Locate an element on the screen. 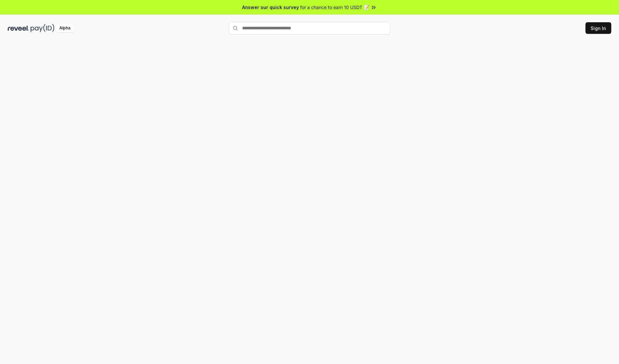 This screenshot has height=364, width=619. span: for a chance to earn 10 USDT 📝 is located at coordinates (335, 7).